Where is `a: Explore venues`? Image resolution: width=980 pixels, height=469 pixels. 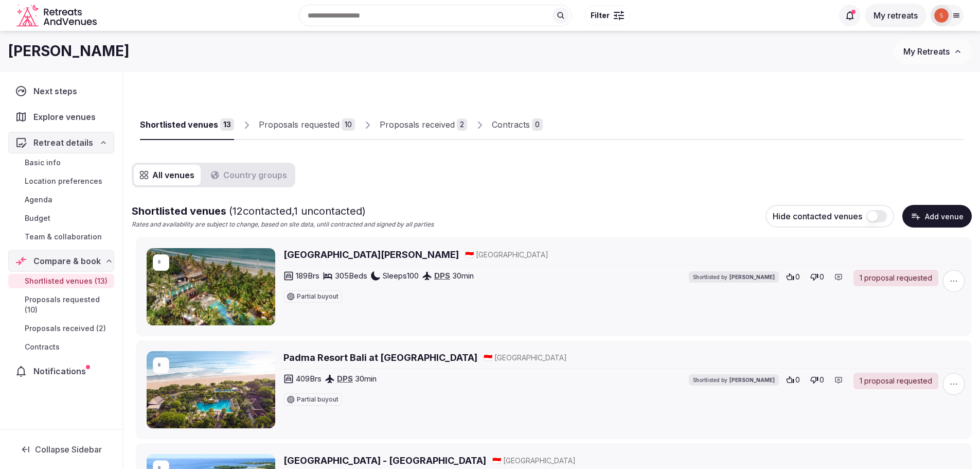 a: Explore venues is located at coordinates (61, 117).